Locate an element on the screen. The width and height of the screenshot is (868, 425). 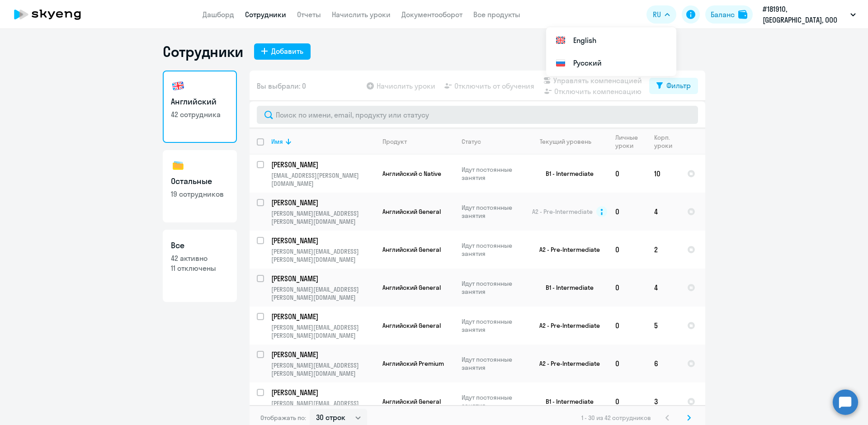
td: 2 is located at coordinates (663, 249).